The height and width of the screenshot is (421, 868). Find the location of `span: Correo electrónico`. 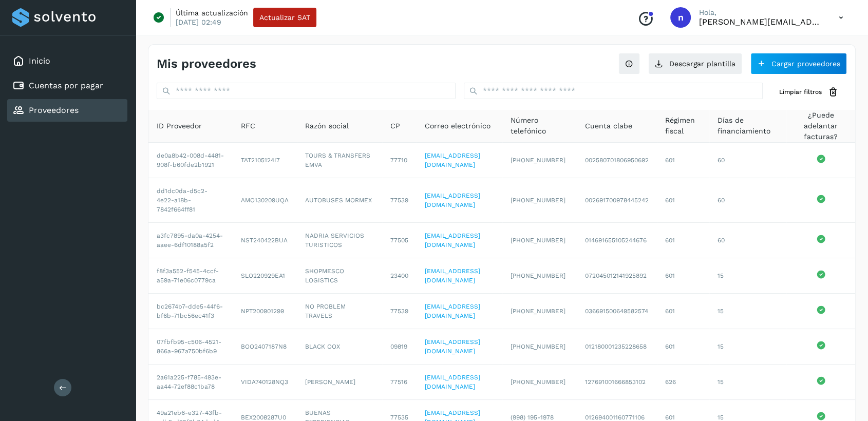

span: Correo electrónico is located at coordinates (458, 126).